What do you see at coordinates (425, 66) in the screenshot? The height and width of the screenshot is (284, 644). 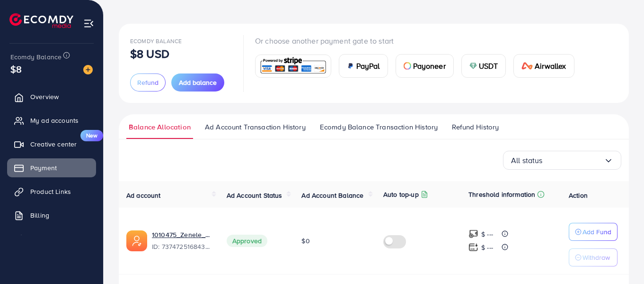 I see `a: cardPayoneer` at bounding box center [425, 66].